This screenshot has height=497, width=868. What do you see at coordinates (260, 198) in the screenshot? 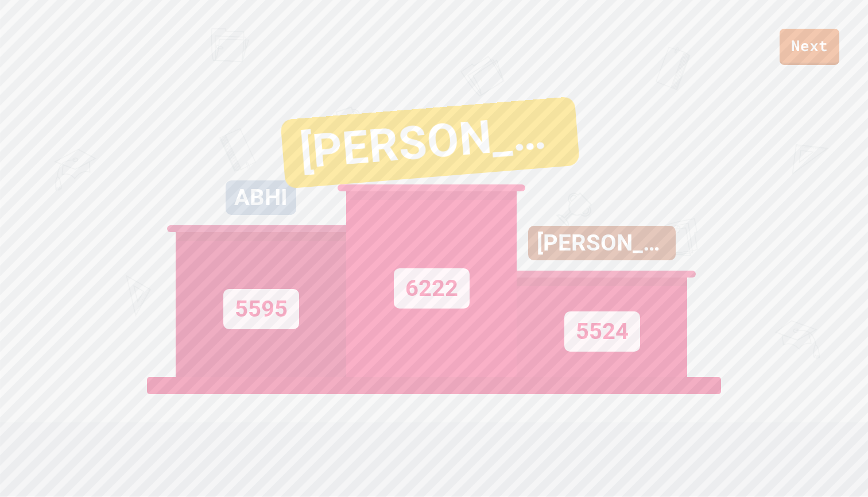
I see `div: ABHI` at bounding box center [260, 198].